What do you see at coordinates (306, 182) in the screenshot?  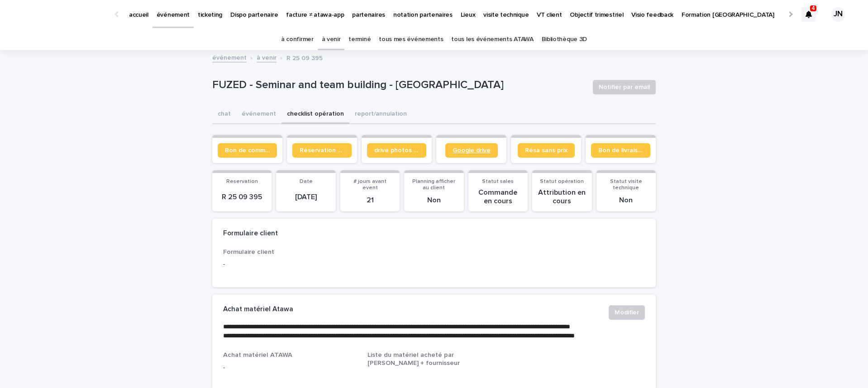 I see `span: Date` at bounding box center [306, 182].